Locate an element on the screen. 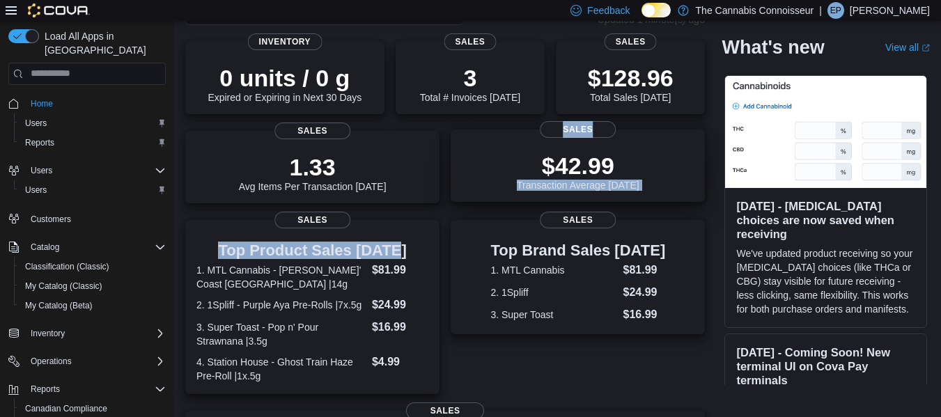 The height and width of the screenshot is (417, 941). p: $128.96 is located at coordinates (630, 78).